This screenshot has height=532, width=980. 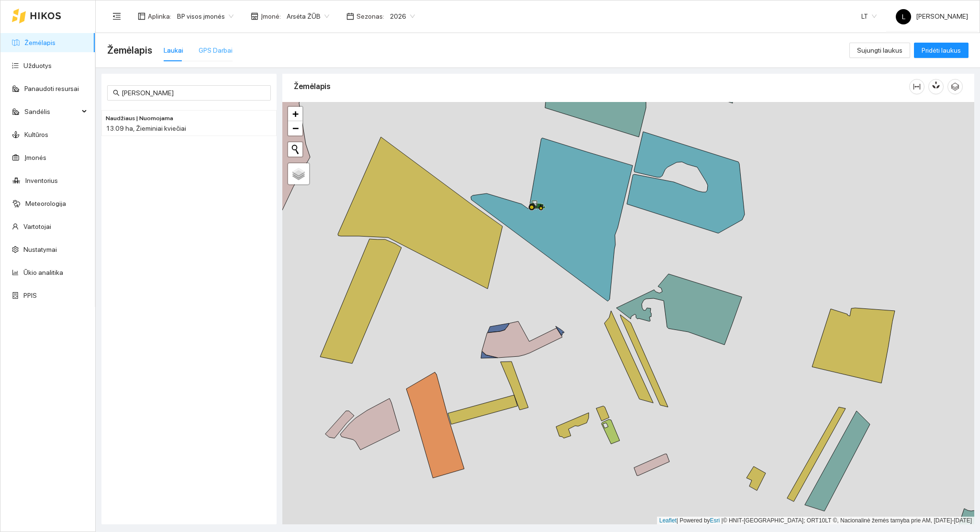 I want to click on div: Laukai, so click(x=174, y=50).